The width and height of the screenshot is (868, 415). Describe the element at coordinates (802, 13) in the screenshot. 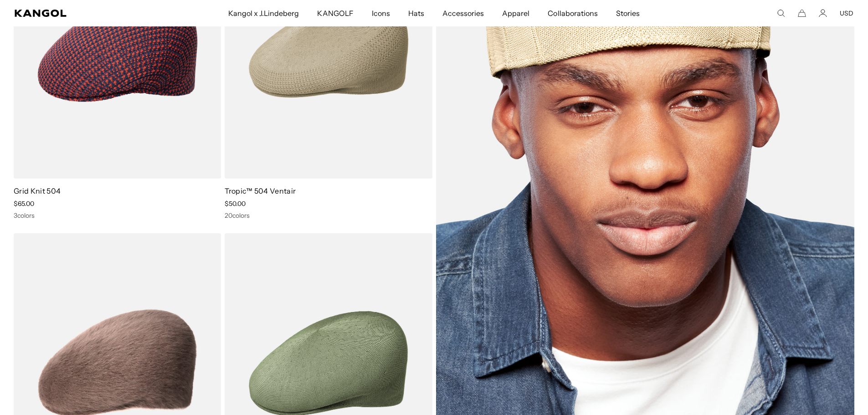

I see `button: Cart` at that location.